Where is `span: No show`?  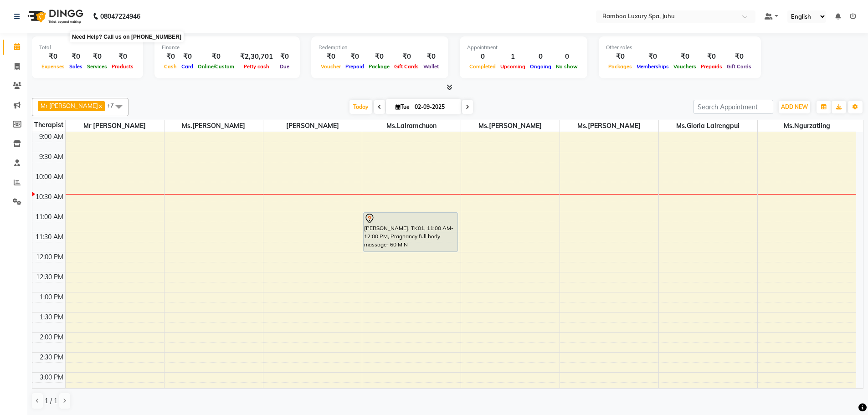 span: No show is located at coordinates (567, 67).